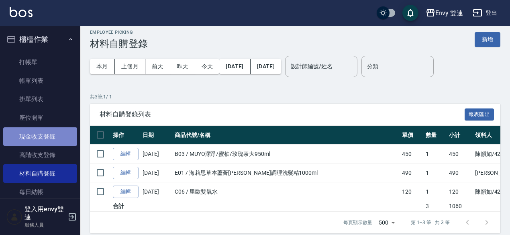 The width and height of the screenshot is (510, 235). I want to click on button: 昨天, so click(183, 66).